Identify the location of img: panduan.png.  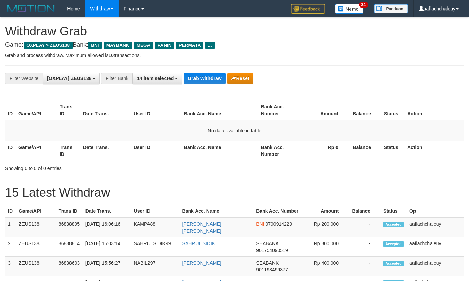
(391, 9).